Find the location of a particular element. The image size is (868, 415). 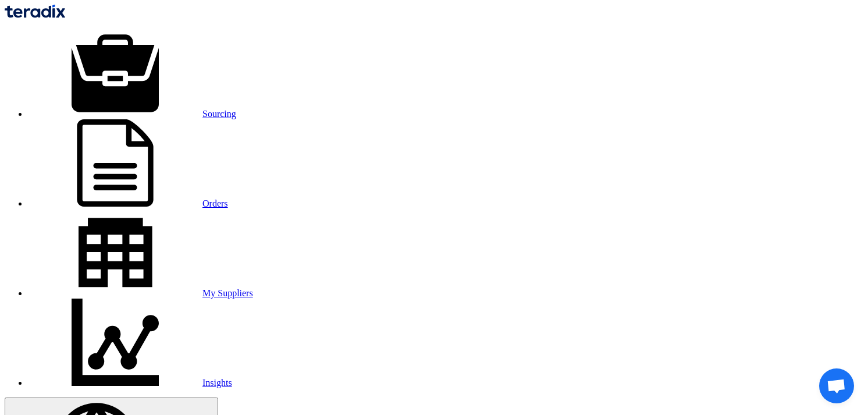

a: Orders is located at coordinates (128, 203).